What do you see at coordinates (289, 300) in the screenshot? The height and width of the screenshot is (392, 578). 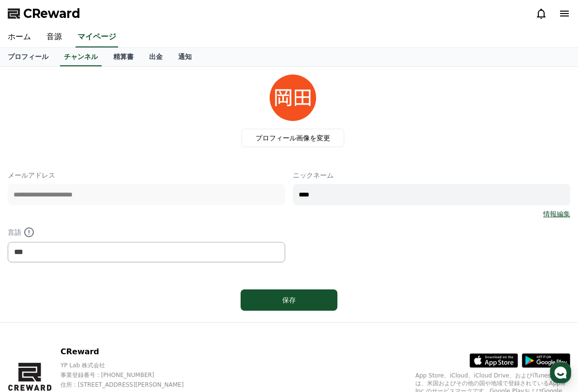 I see `div: 保存` at bounding box center [289, 300].